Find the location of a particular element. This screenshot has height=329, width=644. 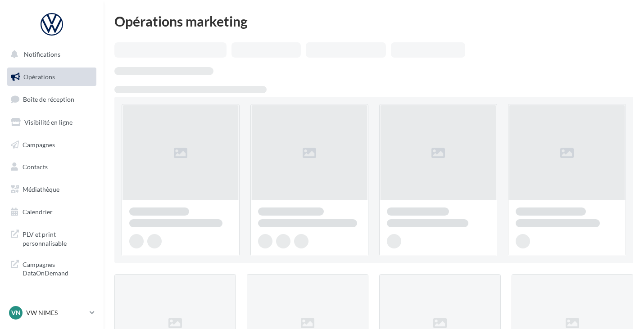

a: PLV et print personnalisable is located at coordinates (52, 238).